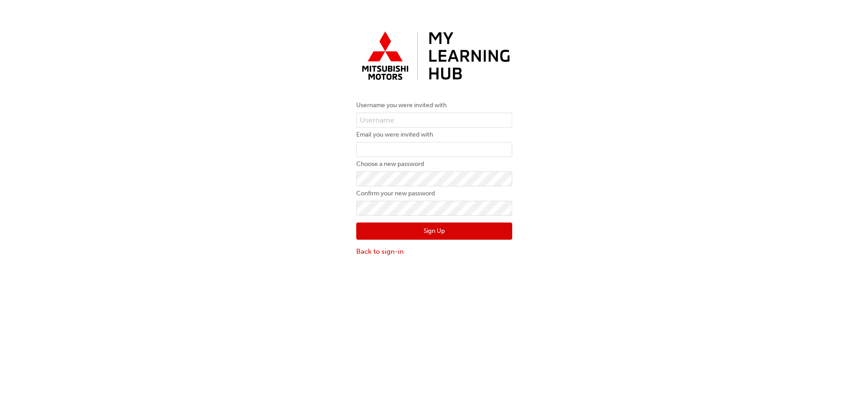 This screenshot has height=412, width=868. What do you see at coordinates (434, 106) in the screenshot?
I see `label: Username you were invited with` at bounding box center [434, 106].